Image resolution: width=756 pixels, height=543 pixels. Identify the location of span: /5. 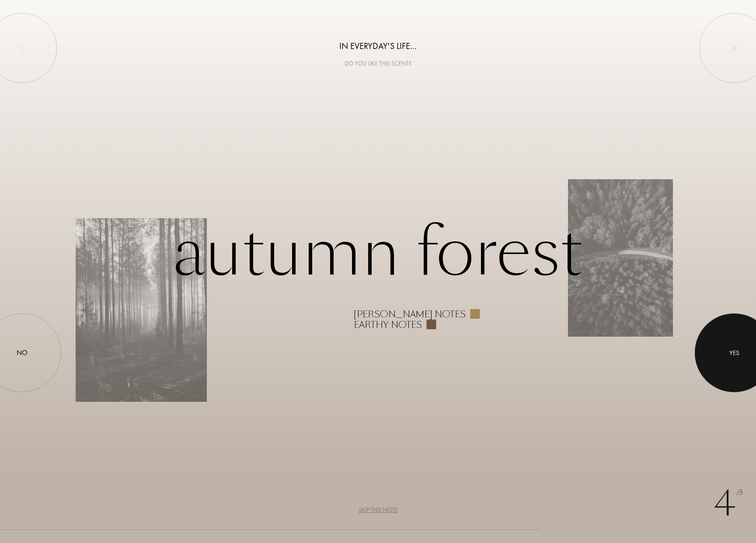
(739, 493).